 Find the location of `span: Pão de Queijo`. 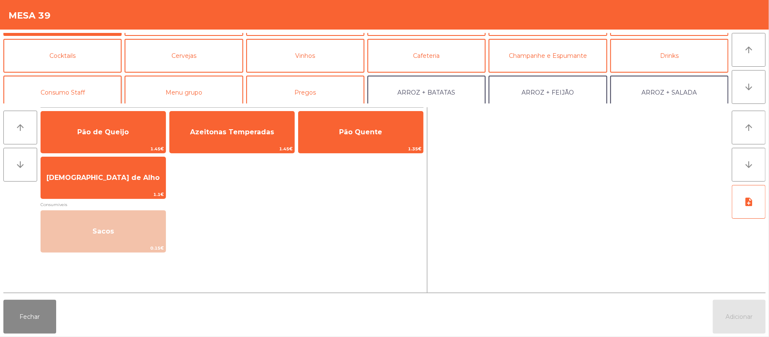

span: Pão de Queijo is located at coordinates (103, 132).